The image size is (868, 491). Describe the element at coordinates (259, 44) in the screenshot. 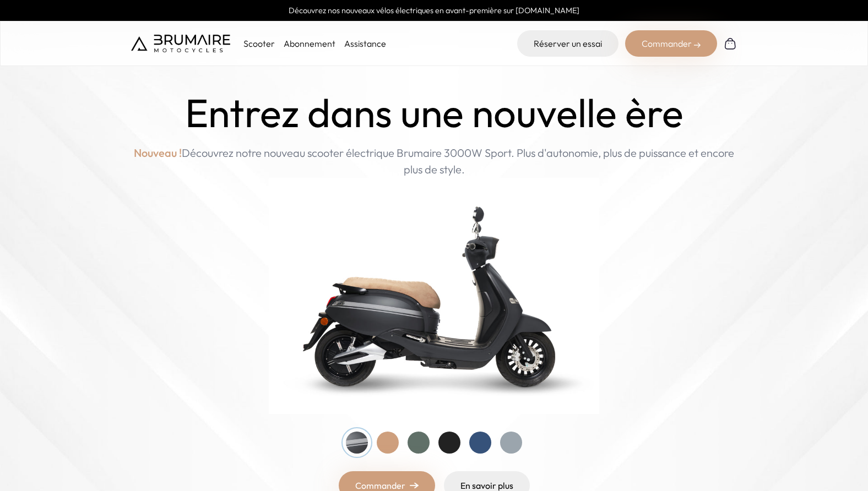

I see `p: Scooter` at that location.